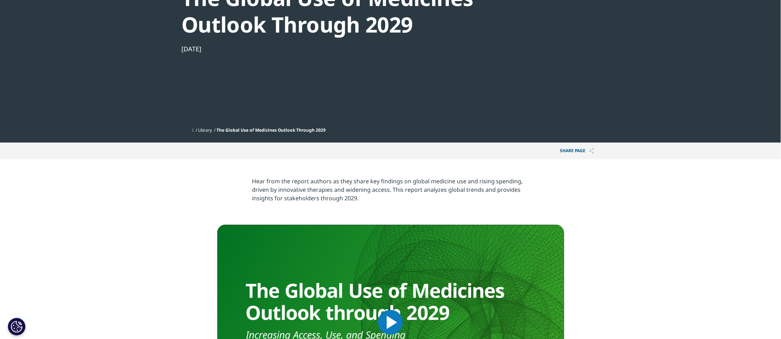 The height and width of the screenshot is (339, 781). I want to click on a: Library, so click(205, 130).